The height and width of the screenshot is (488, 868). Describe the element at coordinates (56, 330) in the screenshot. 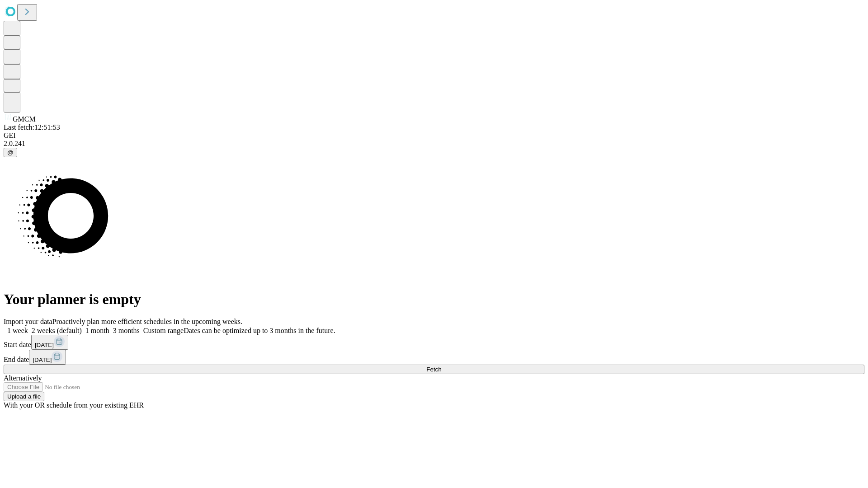

I see `span: 2 weeks (default)` at that location.